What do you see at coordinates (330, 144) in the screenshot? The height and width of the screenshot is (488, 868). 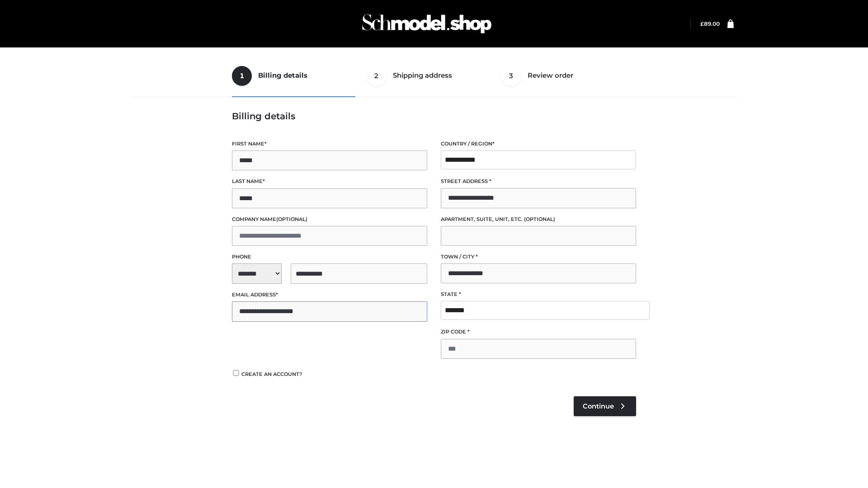 I see `label: First name` at bounding box center [330, 144].